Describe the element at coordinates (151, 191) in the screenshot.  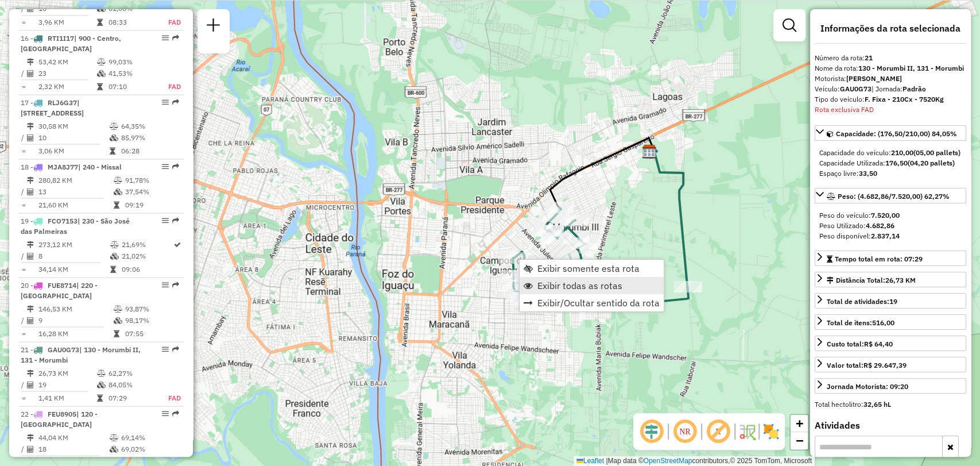
I see `td: 37,54%` at that location.